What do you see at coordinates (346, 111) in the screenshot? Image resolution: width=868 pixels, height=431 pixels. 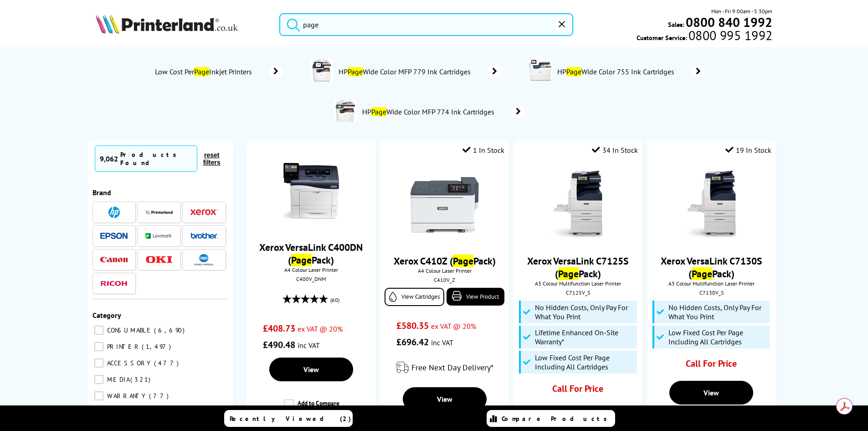 I see `img: 4PZ43A-conspage.jpg` at bounding box center [346, 111].